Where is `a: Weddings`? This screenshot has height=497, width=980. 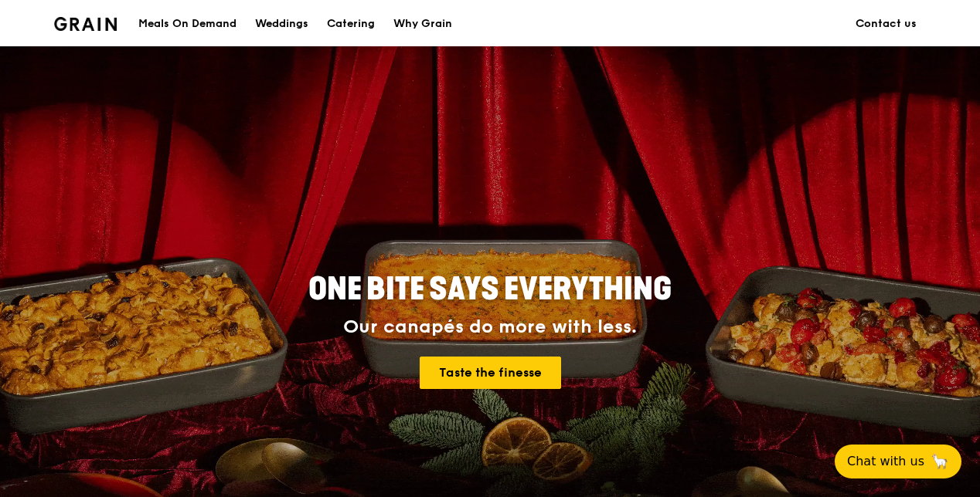 a: Weddings is located at coordinates (282, 24).